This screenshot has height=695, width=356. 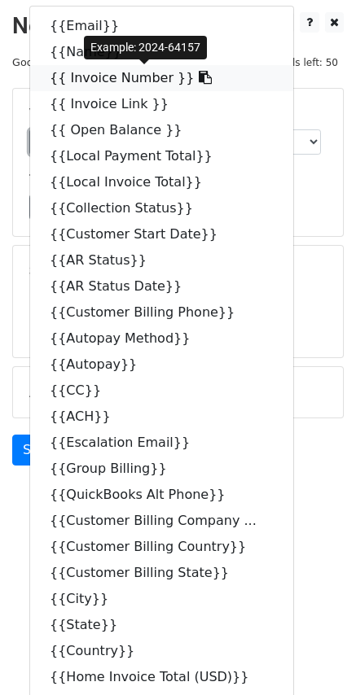 What do you see at coordinates (123, 62) in the screenshot?
I see `small: Google Sheet:` at bounding box center [123, 62].